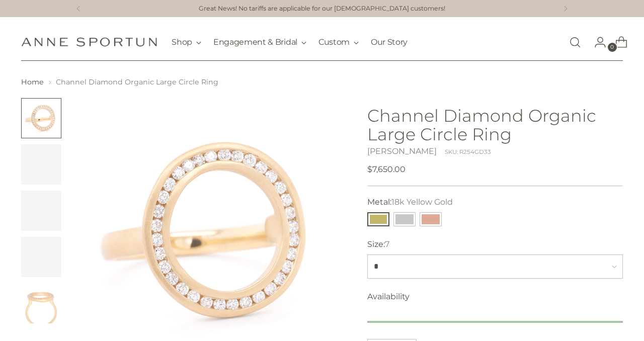  Describe the element at coordinates (404, 219) in the screenshot. I see `button: 14k White Gold` at that location.